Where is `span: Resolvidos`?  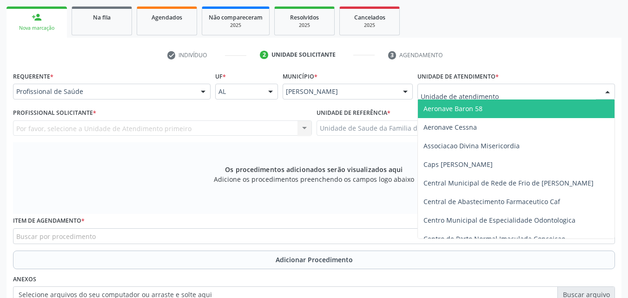 span: Resolvidos is located at coordinates (304, 17).